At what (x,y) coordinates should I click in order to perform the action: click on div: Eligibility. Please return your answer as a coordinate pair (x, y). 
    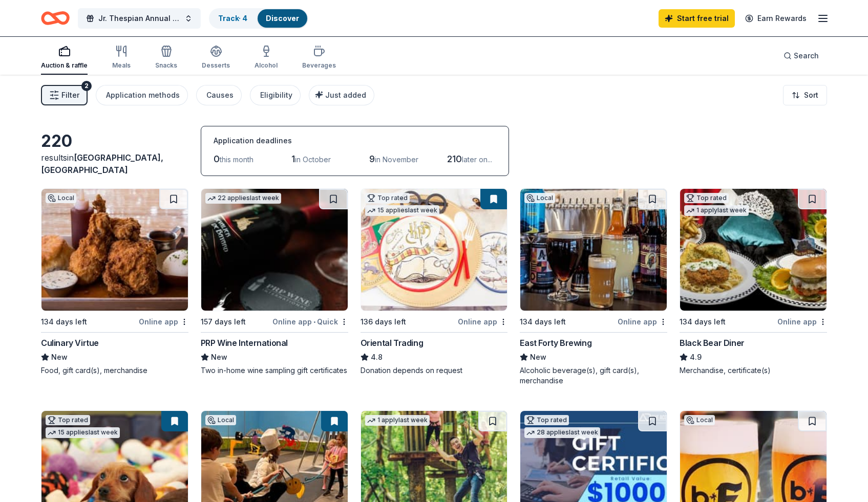
    Looking at the image, I should click on (276, 96).